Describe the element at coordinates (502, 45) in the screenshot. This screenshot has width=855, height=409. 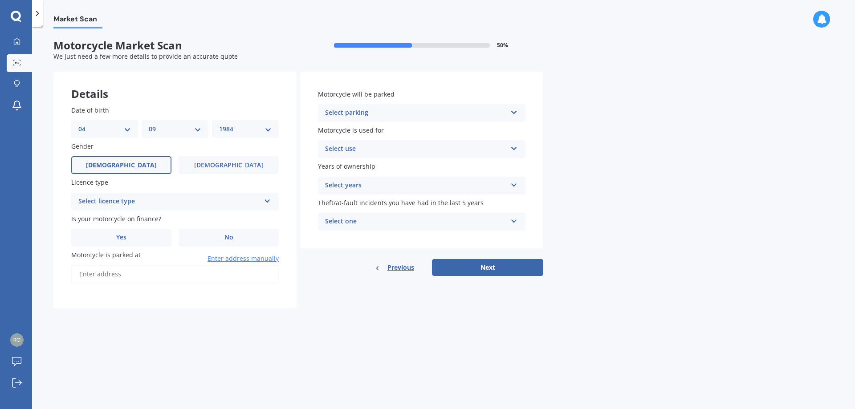
I see `span: 50 %` at that location.